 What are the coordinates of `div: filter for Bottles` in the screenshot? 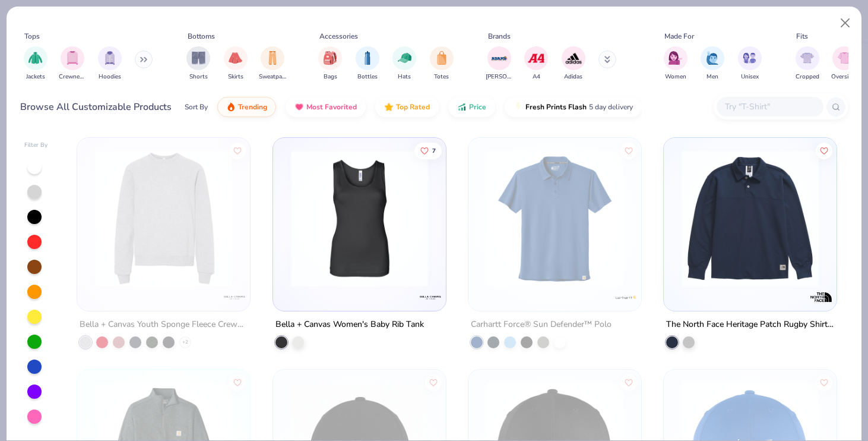 It's located at (368, 63).